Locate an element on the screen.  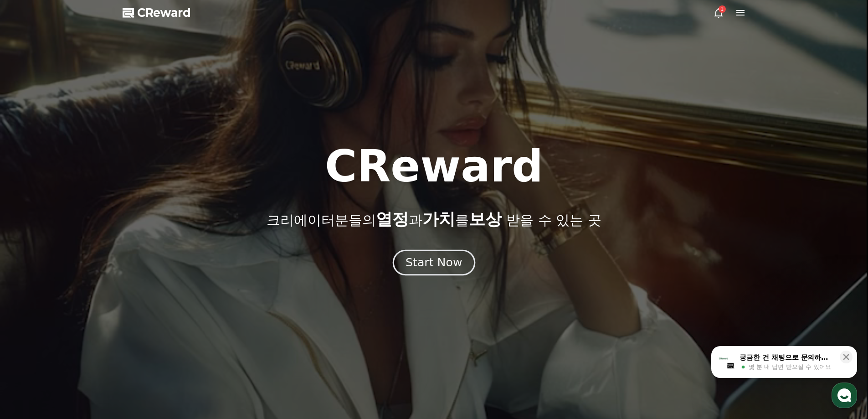
div: 1 is located at coordinates (722, 9).